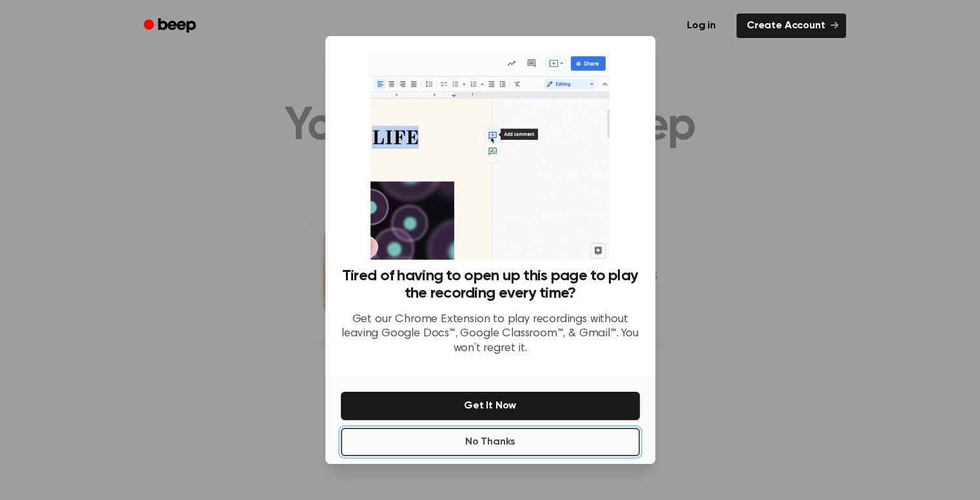  I want to click on a: Create Account, so click(791, 26).